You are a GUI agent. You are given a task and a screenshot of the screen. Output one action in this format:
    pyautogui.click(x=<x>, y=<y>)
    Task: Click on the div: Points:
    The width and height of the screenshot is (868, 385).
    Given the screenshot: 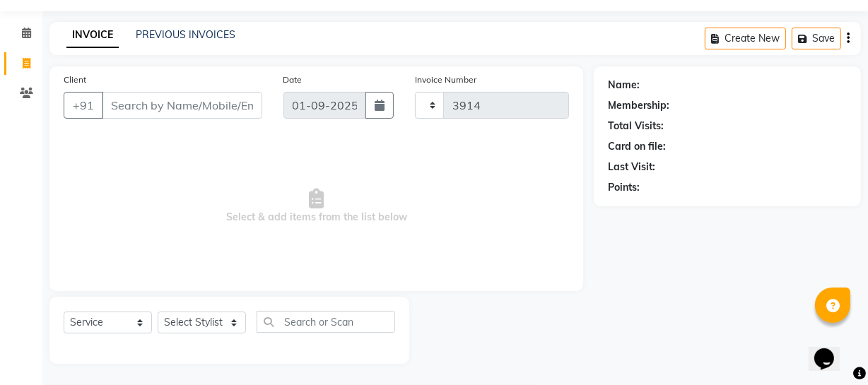 What is the action you would take?
    pyautogui.click(x=623, y=187)
    